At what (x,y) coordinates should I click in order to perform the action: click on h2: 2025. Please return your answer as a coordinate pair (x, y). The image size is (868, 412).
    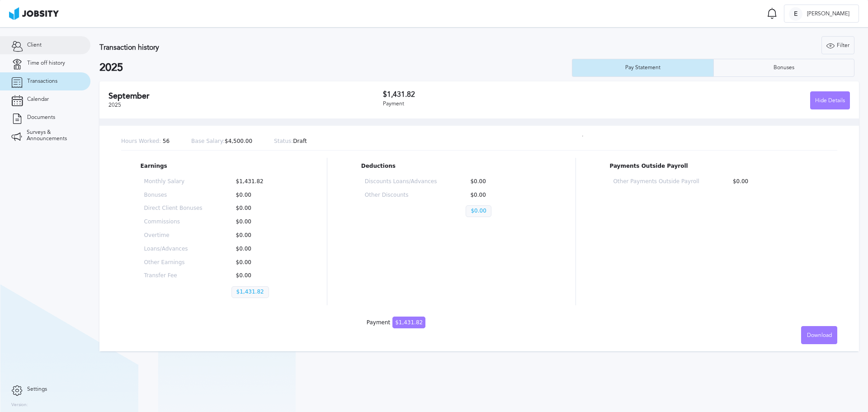
    Looking at the image, I should click on (335, 68).